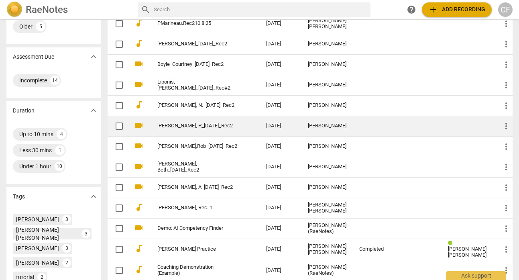  I want to click on div: 1, so click(60, 150).